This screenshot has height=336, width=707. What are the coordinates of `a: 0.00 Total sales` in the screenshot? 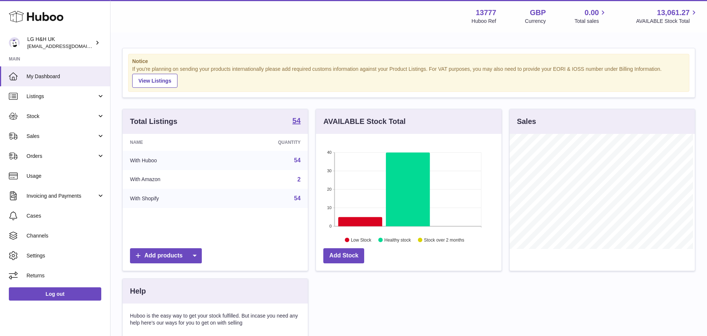 It's located at (591, 16).